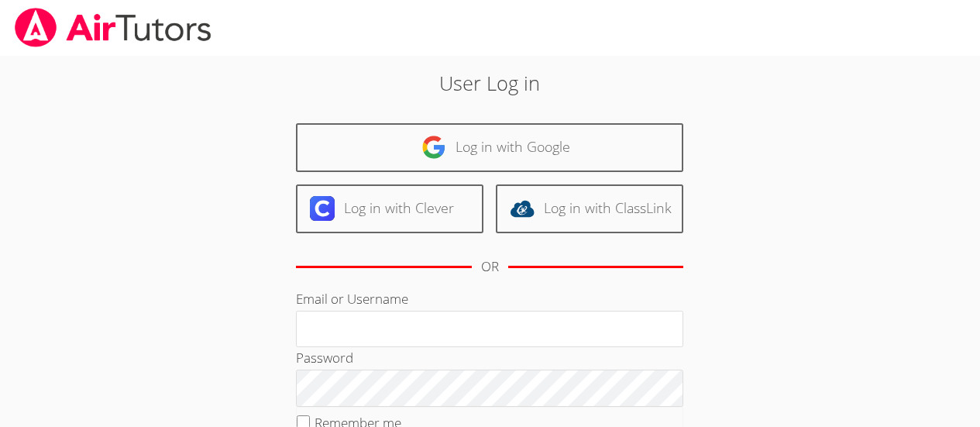  What do you see at coordinates (325, 357) in the screenshot?
I see `label: Password` at bounding box center [325, 357].